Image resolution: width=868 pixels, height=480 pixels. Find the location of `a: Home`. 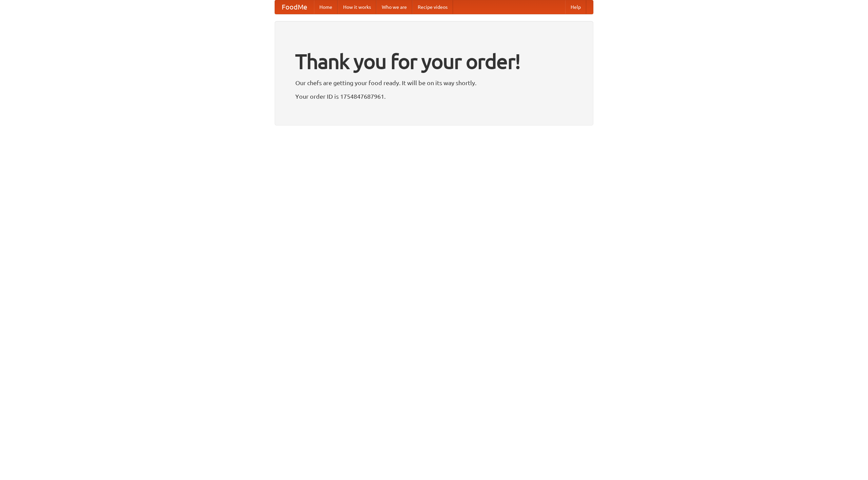

a: Home is located at coordinates (326, 7).